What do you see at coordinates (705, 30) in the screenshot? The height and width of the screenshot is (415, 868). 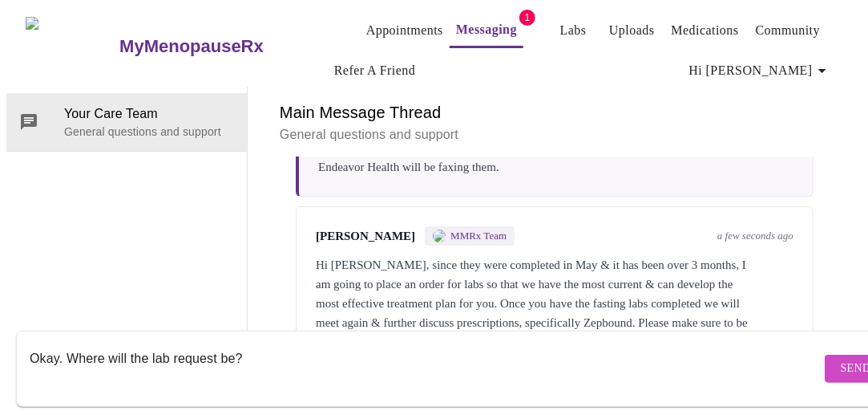 I see `button: Medications` at bounding box center [705, 30].